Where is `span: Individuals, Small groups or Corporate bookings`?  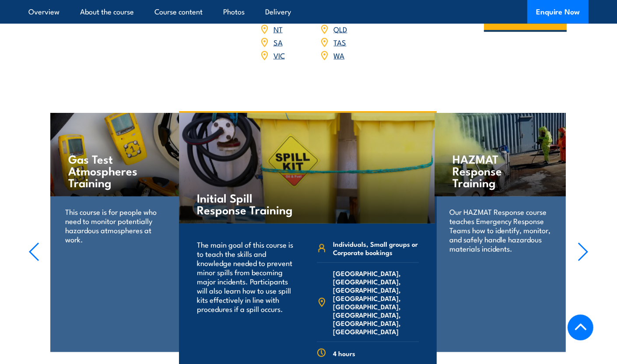 span: Individuals, Small groups or Corporate bookings is located at coordinates (376, 248).